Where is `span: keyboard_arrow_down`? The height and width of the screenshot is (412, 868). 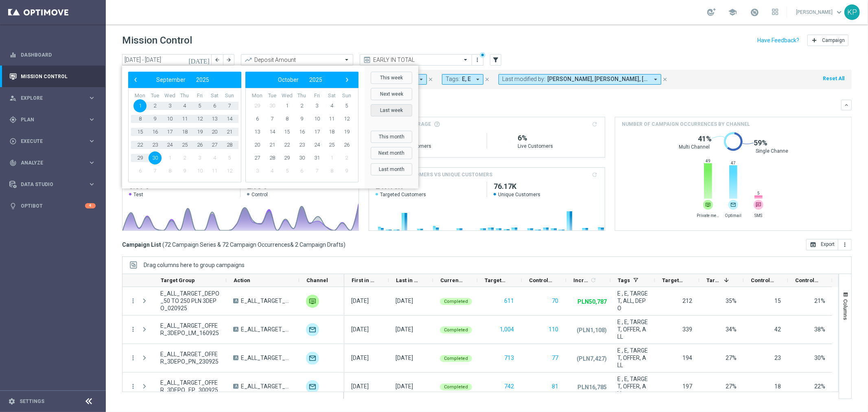
span: keyboard_arrow_down is located at coordinates (840, 12).